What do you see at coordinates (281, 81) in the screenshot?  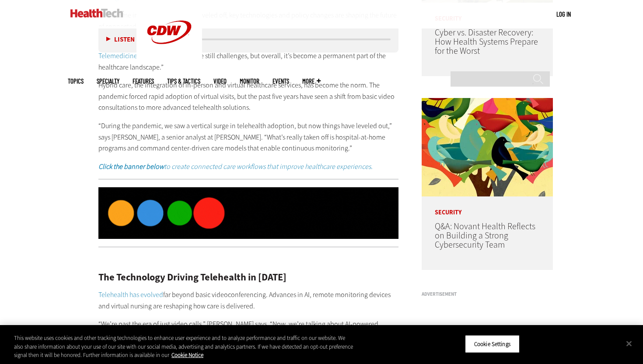 I see `a: Events` at bounding box center [281, 81].